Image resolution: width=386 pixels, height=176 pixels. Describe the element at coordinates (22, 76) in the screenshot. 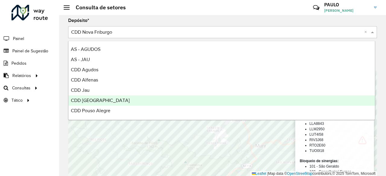

I see `span: Relatórios` at that location.